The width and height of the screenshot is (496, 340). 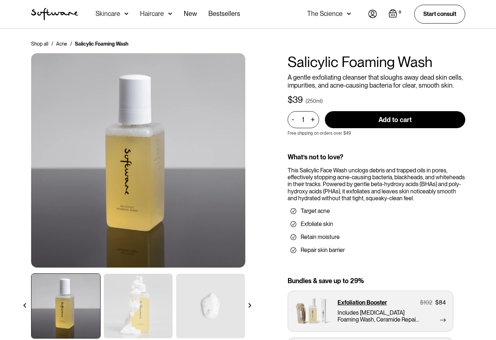 I want to click on img: arrow left, so click(x=25, y=305).